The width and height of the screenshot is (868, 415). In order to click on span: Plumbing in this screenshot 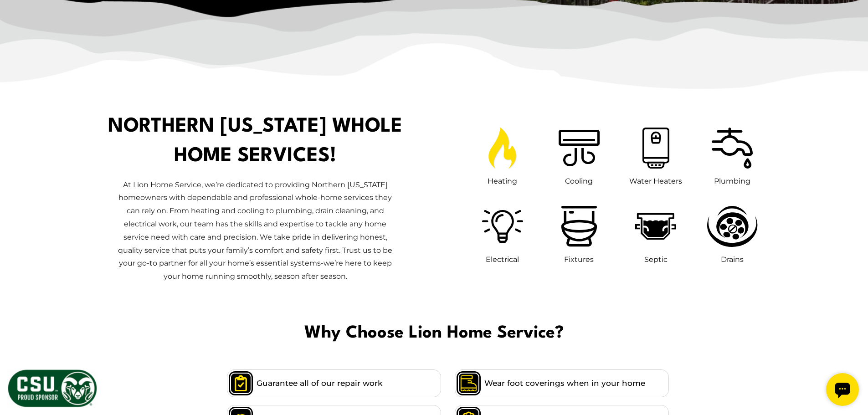, I will do `click(732, 181)`.